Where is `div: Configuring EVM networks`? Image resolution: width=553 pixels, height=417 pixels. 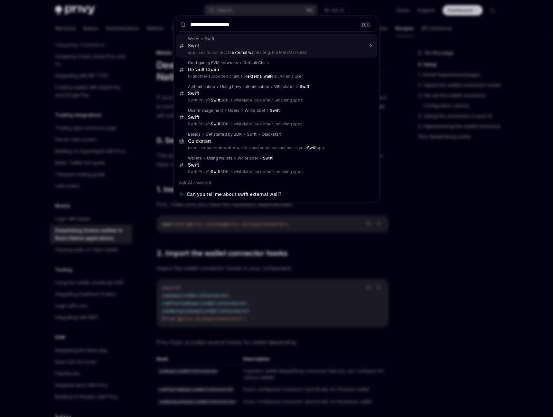
div: Configuring EVM networks is located at coordinates (213, 63).